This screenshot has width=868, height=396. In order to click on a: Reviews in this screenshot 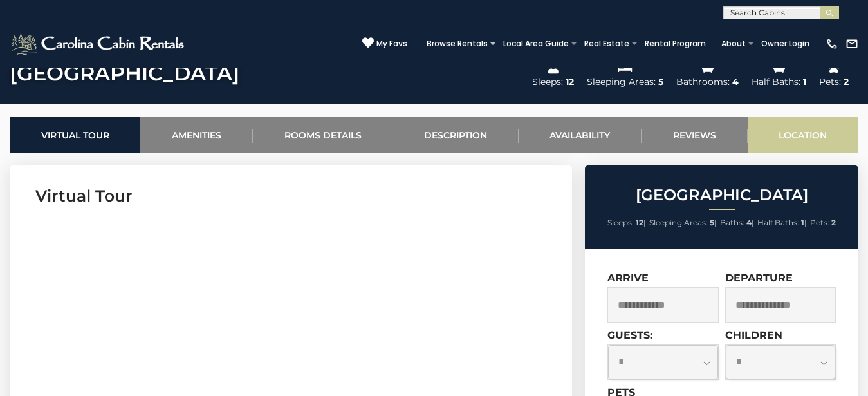, I will do `click(694, 134)`.